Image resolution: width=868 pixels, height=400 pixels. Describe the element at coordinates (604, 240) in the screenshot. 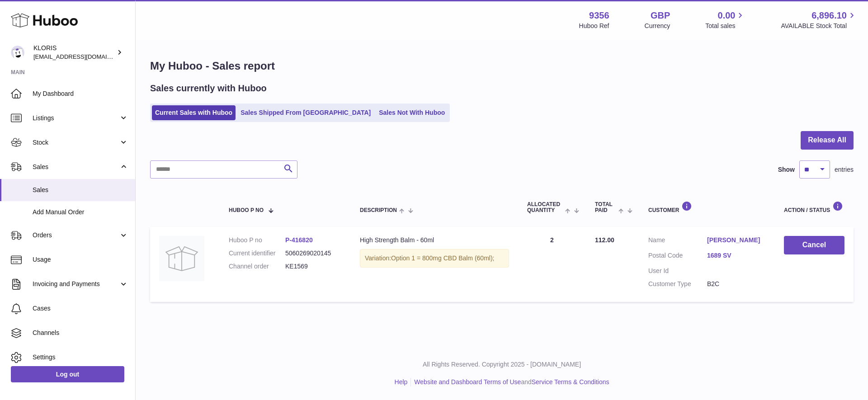

I see `span: 112.00` at that location.